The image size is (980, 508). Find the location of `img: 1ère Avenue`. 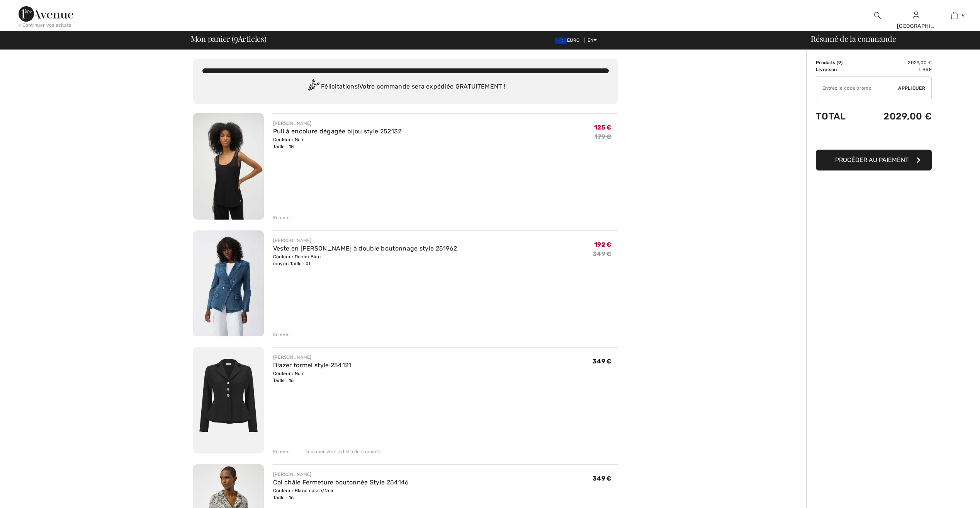

img: 1ère Avenue is located at coordinates (46, 14).